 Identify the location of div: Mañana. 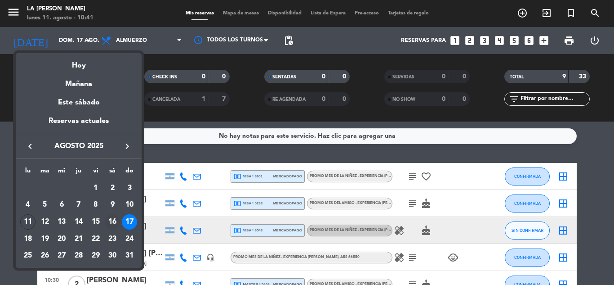
(79, 80).